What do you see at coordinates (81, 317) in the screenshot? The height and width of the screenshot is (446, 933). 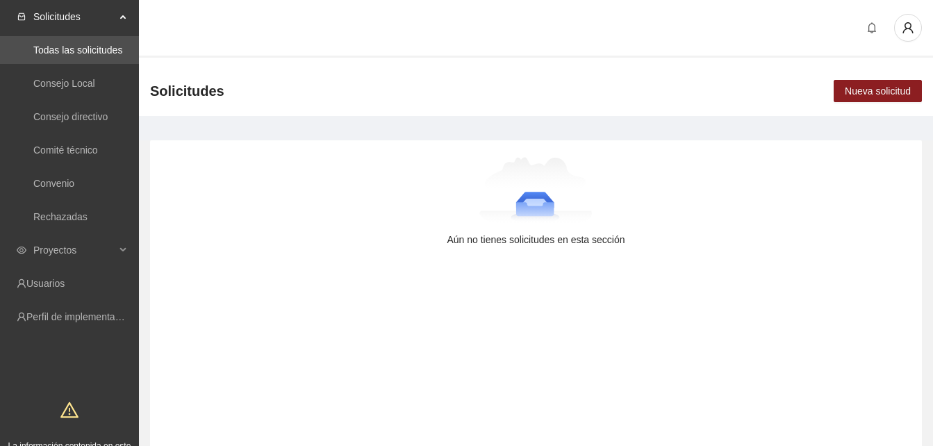 I see `a: Perfil de implementadora` at bounding box center [81, 317].